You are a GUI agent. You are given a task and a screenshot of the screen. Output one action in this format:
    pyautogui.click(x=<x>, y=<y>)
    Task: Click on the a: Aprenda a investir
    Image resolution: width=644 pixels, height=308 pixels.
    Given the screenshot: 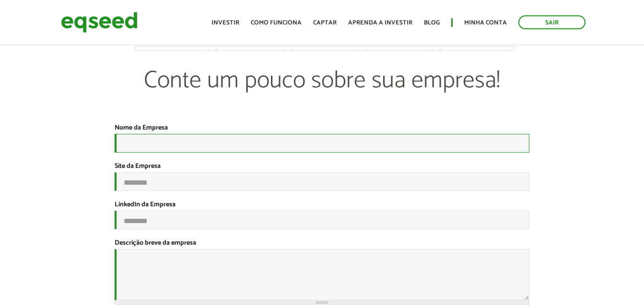 What is the action you would take?
    pyautogui.click(x=380, y=22)
    